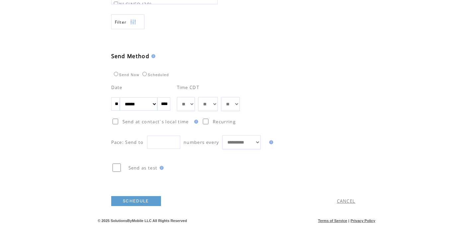  What do you see at coordinates (156, 121) in the screenshot?
I see `span: Send at contact`s local time` at bounding box center [156, 121].